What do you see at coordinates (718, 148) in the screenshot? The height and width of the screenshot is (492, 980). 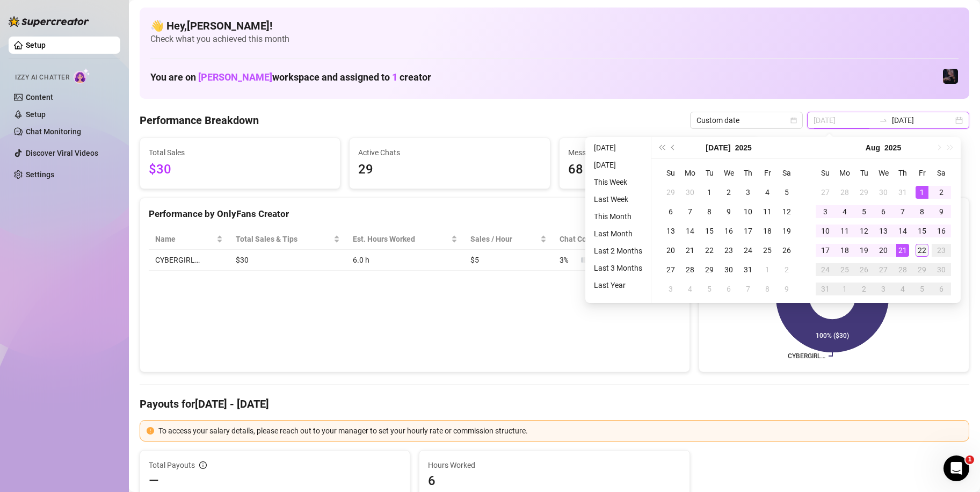 I see `button: Choose a month` at bounding box center [718, 148].